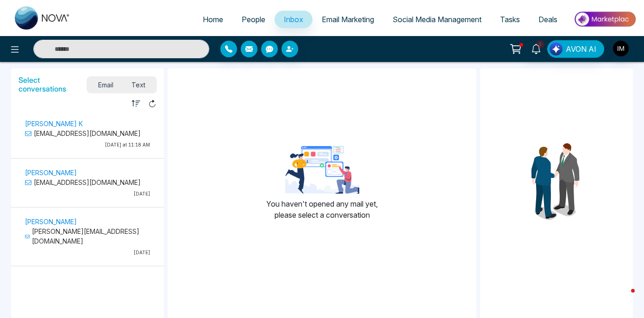  Describe the element at coordinates (106, 85) in the screenshot. I see `span: Email` at that location.